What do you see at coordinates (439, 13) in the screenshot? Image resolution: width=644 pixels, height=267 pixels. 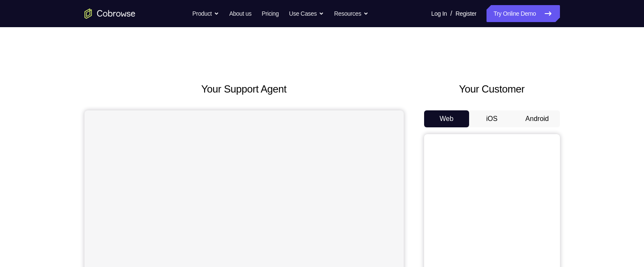 I see `a: Log In` at bounding box center [439, 13].